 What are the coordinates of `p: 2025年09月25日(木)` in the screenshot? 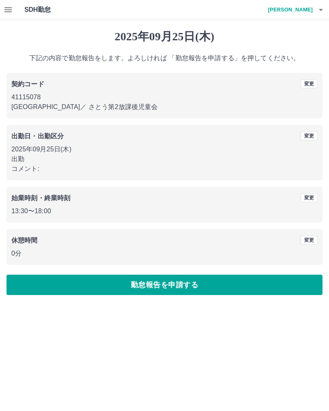 It's located at (165, 149).